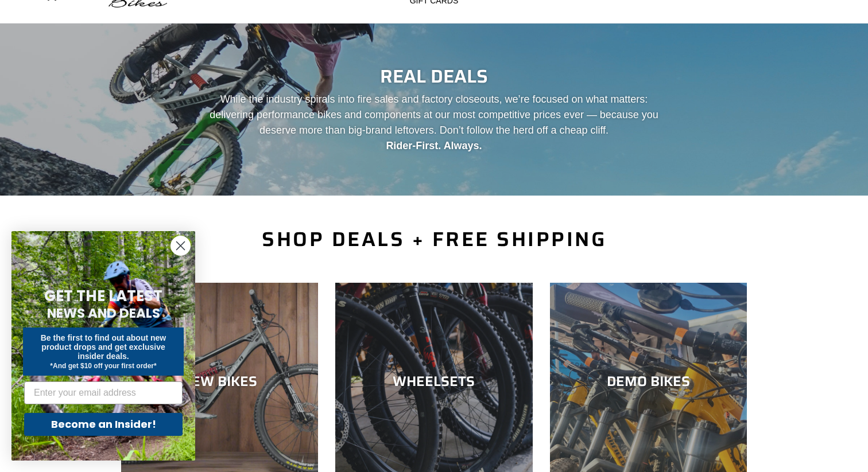  What do you see at coordinates (104, 393) in the screenshot?
I see `input: Enter your email address` at bounding box center [104, 393].